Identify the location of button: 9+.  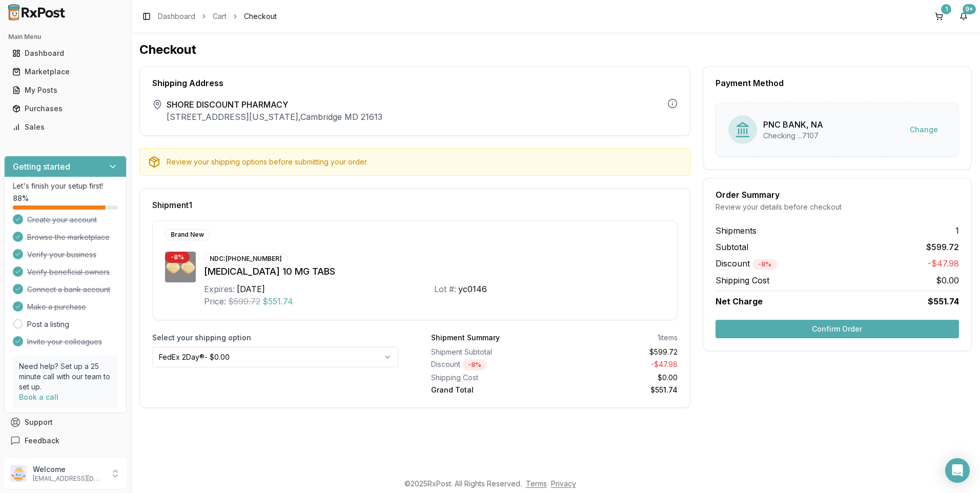
(964, 16).